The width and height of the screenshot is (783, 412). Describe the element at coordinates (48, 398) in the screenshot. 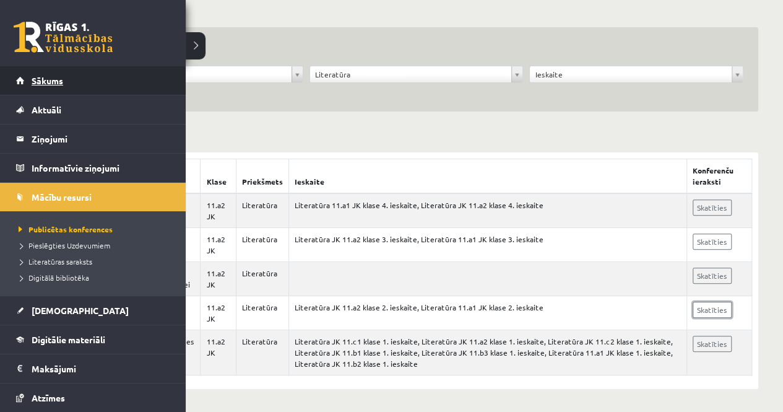

I see `span: Atzīmes` at that location.